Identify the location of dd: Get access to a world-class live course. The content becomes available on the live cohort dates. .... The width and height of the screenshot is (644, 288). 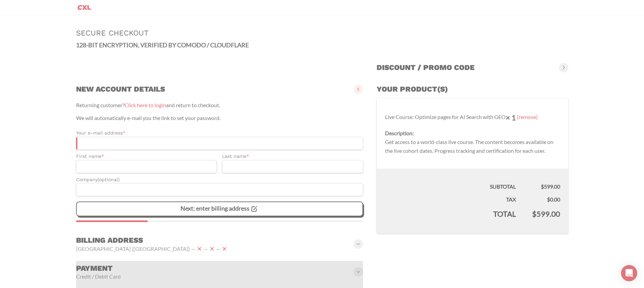
(472, 146).